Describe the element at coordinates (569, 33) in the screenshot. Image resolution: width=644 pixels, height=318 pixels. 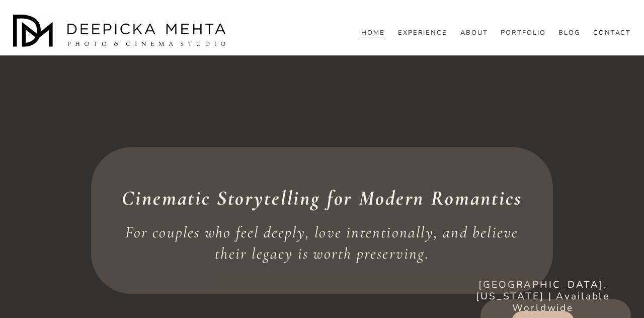
I see `span: BLOG` at that location.